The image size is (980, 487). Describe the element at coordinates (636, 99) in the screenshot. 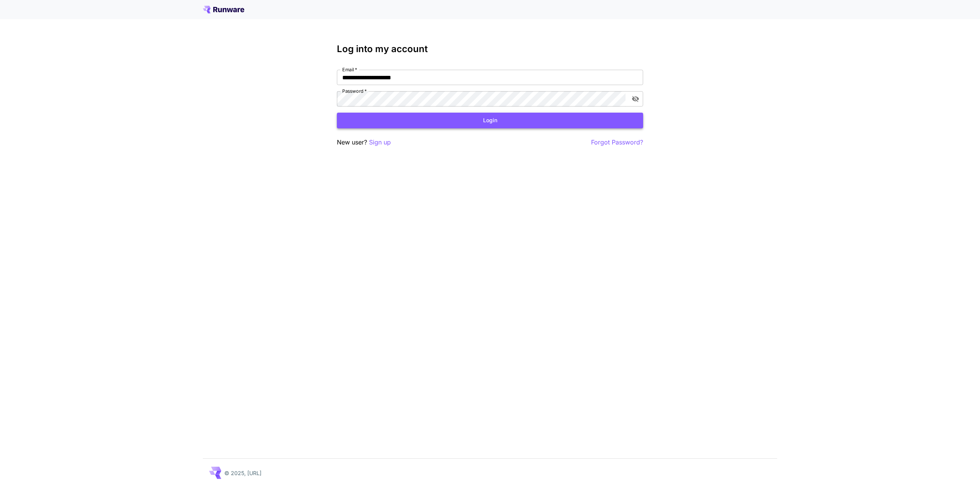

I see `button: toggle password visibility` at that location.